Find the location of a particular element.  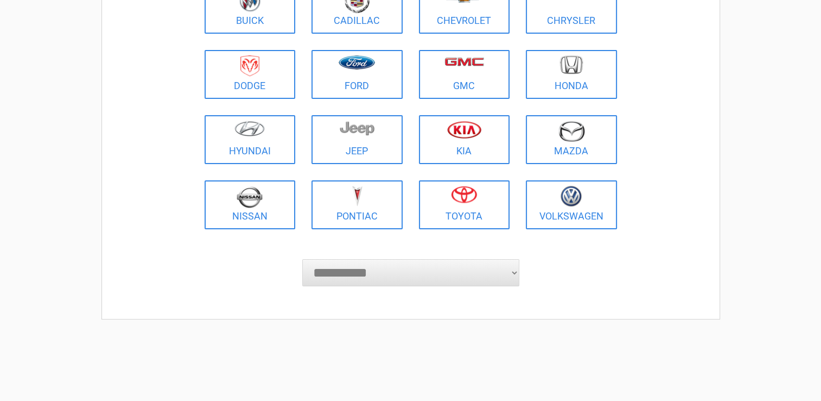

a: Dodge is located at coordinates (250, 74).